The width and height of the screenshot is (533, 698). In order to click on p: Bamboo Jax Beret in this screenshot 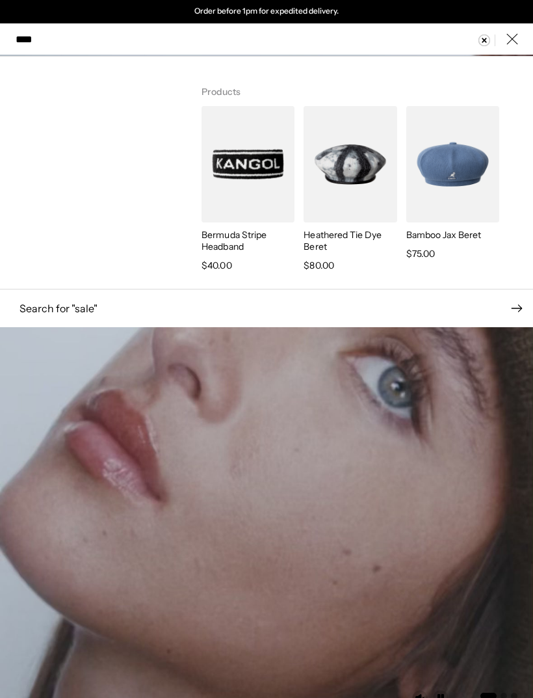, I will do `click(452, 235)`.